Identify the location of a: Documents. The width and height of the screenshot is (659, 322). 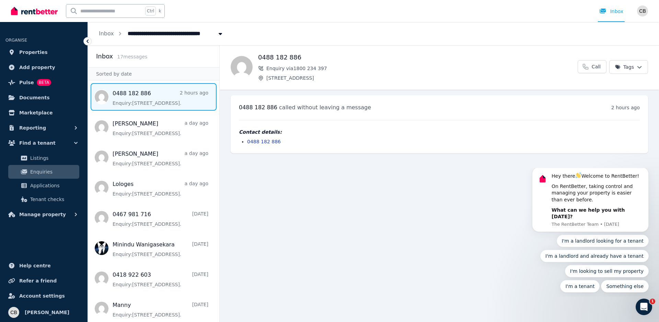
(44, 98).